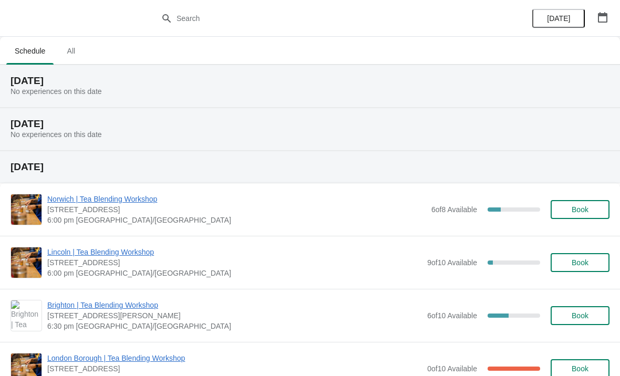  I want to click on img: Norwich | Tea Blending Workshop | 9 Back Of The Inns, Norwich NR2 1PT, UK | 6:00 pm Europe/London, so click(26, 210).